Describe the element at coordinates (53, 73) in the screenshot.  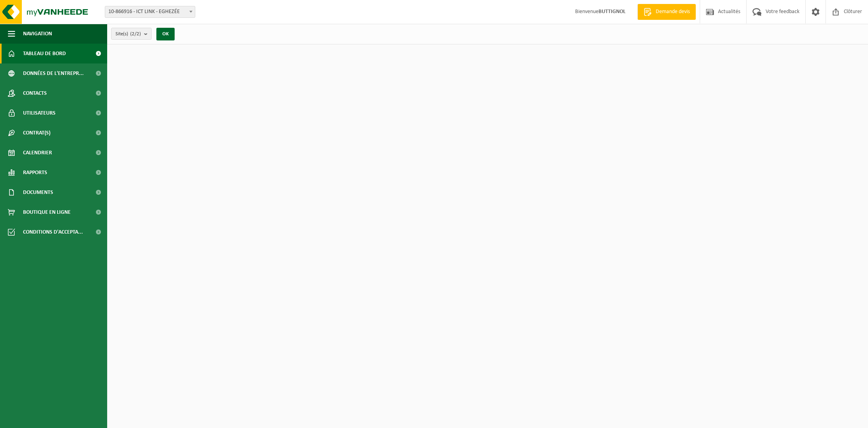
I see `span: Données de l'entrepr...` at that location.